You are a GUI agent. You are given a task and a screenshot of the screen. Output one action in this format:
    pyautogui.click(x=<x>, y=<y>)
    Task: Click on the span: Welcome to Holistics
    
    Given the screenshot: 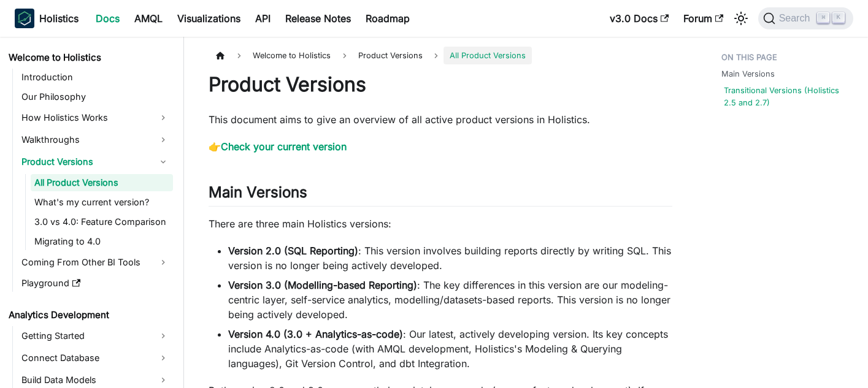 What is the action you would take?
    pyautogui.click(x=291, y=55)
    